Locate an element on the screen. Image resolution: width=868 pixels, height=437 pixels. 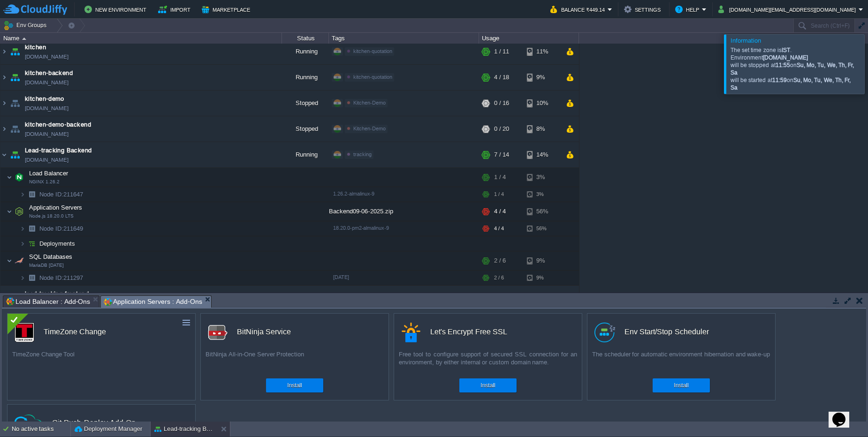
a: Deployments is located at coordinates (57, 244).